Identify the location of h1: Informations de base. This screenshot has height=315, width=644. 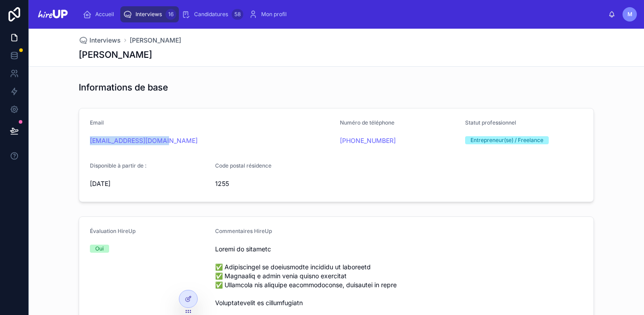
(124, 88).